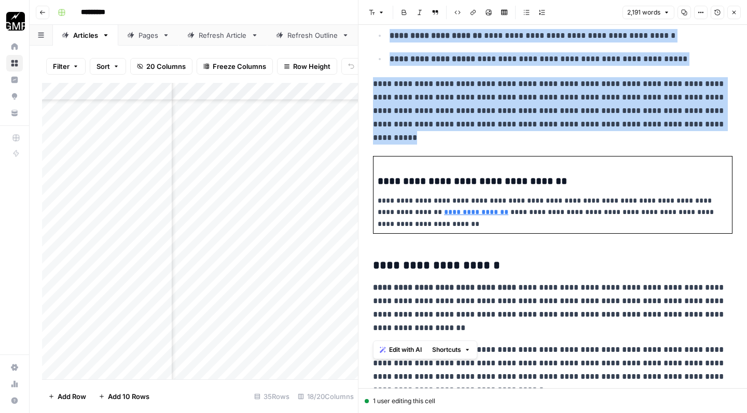 Image resolution: width=747 pixels, height=413 pixels. What do you see at coordinates (16, 21) in the screenshot?
I see `img: Growth Marketing Pro Logo` at bounding box center [16, 21].